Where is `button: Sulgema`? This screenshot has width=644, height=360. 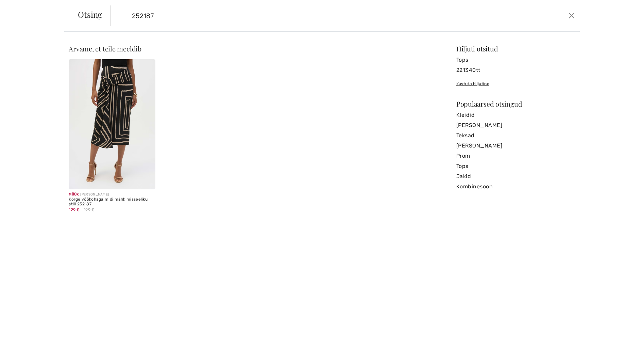
button: Sulgema is located at coordinates (571, 16).